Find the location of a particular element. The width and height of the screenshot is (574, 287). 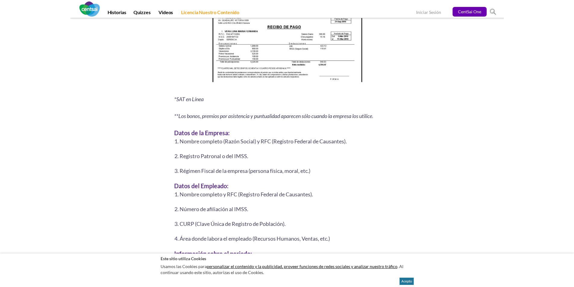

i: *SAT en Línea is located at coordinates (189, 99).